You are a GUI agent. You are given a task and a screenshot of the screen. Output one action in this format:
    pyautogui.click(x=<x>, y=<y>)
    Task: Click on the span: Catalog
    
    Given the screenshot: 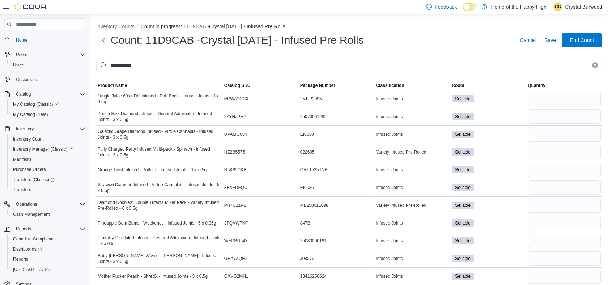 What is the action you would take?
    pyautogui.click(x=23, y=94)
    